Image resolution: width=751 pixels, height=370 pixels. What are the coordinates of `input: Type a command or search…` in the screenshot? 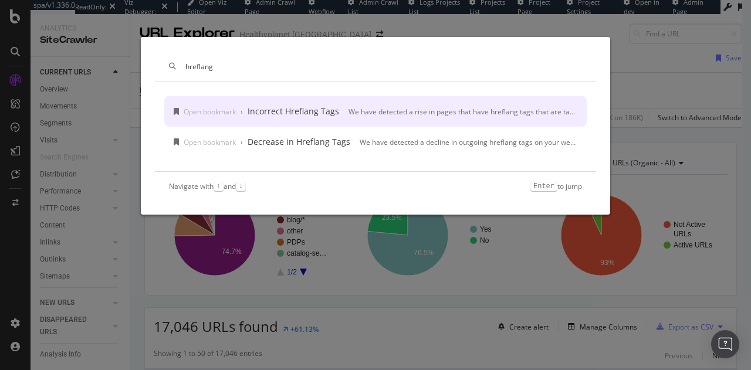 It's located at (384, 66).